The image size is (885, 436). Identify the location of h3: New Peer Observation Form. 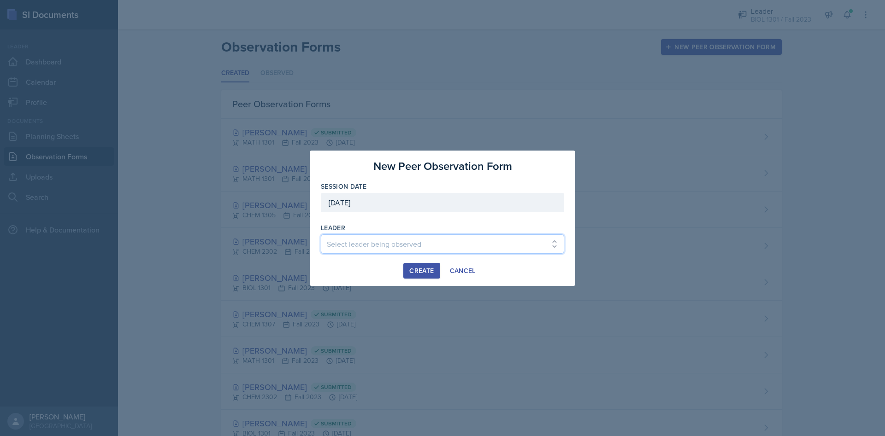
(442, 166).